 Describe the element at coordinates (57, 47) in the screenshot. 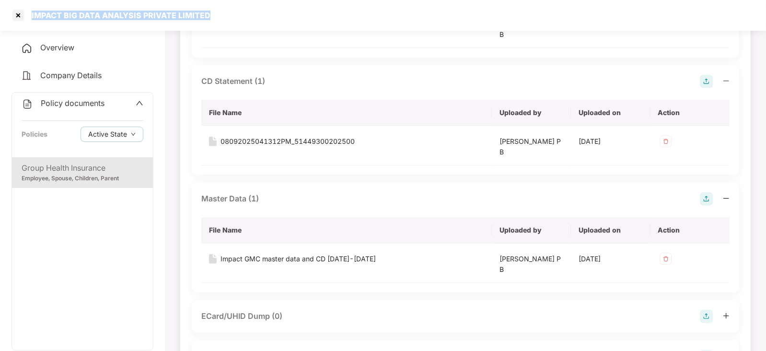

I see `span: Overview` at that location.